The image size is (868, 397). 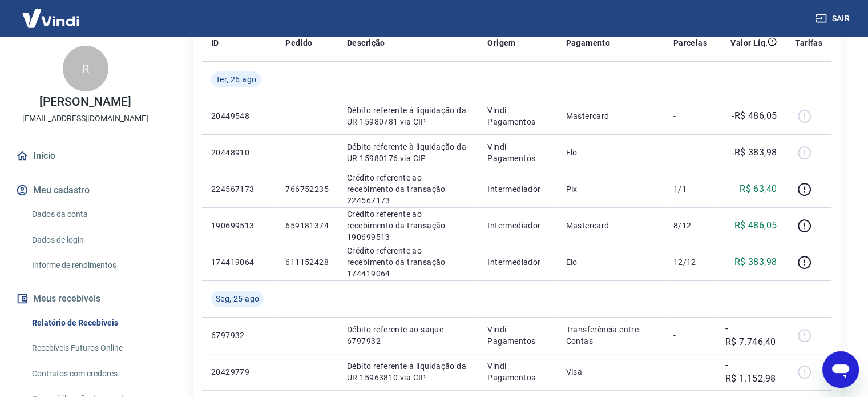 What do you see at coordinates (92, 322) in the screenshot?
I see `a: Relatório de Recebíveis` at bounding box center [92, 322].